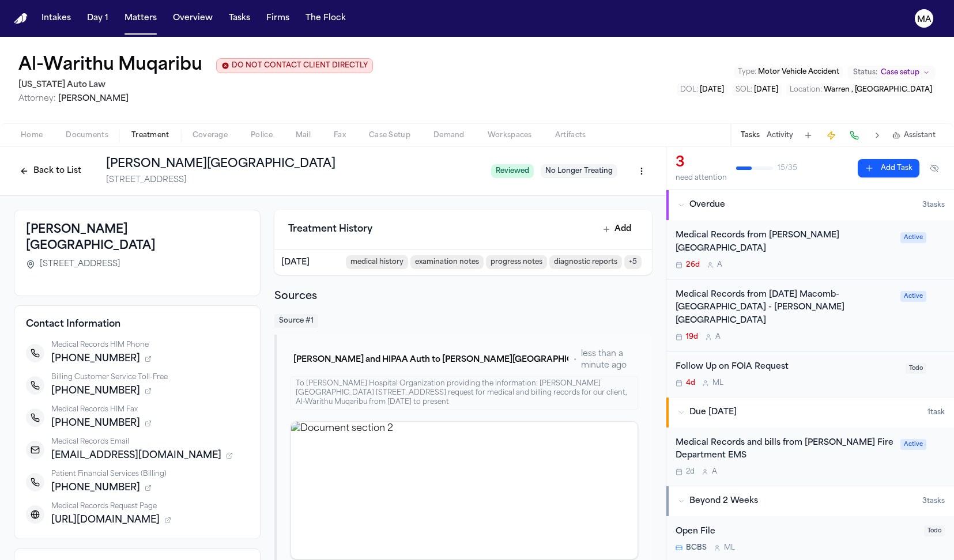 This screenshot has width=954, height=560. What do you see at coordinates (796, 532) in the screenshot?
I see `div: Open File` at bounding box center [796, 532].